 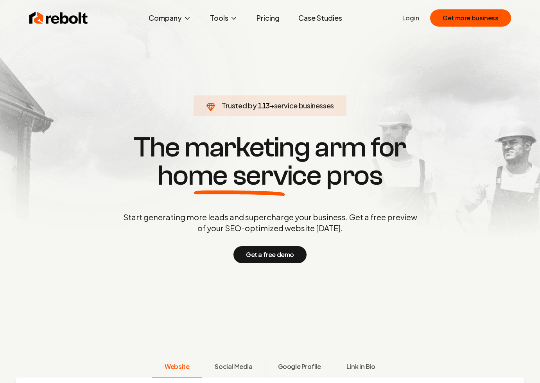 What do you see at coordinates (59, 18) in the screenshot?
I see `img: Rebolt Logo` at bounding box center [59, 18].